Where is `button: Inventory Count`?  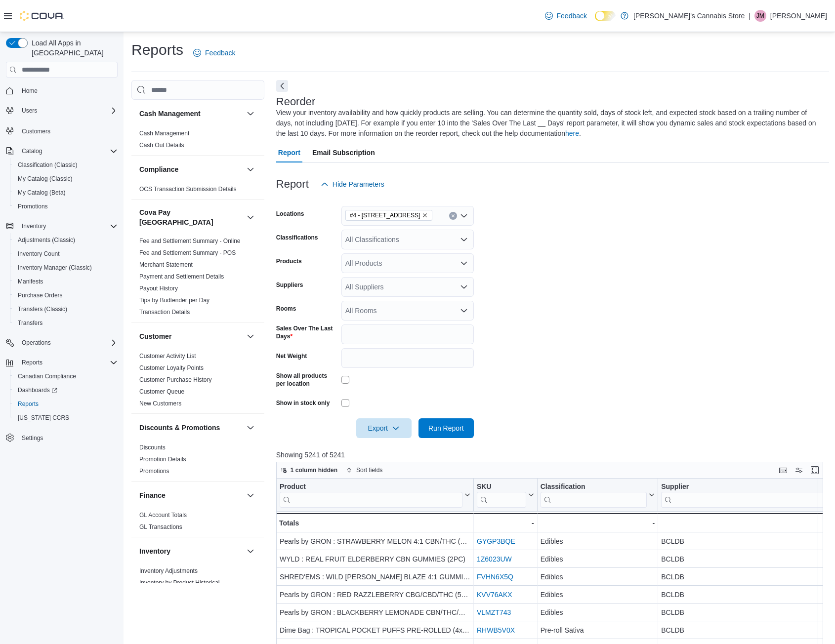 button: Inventory Count is located at coordinates (66, 254).